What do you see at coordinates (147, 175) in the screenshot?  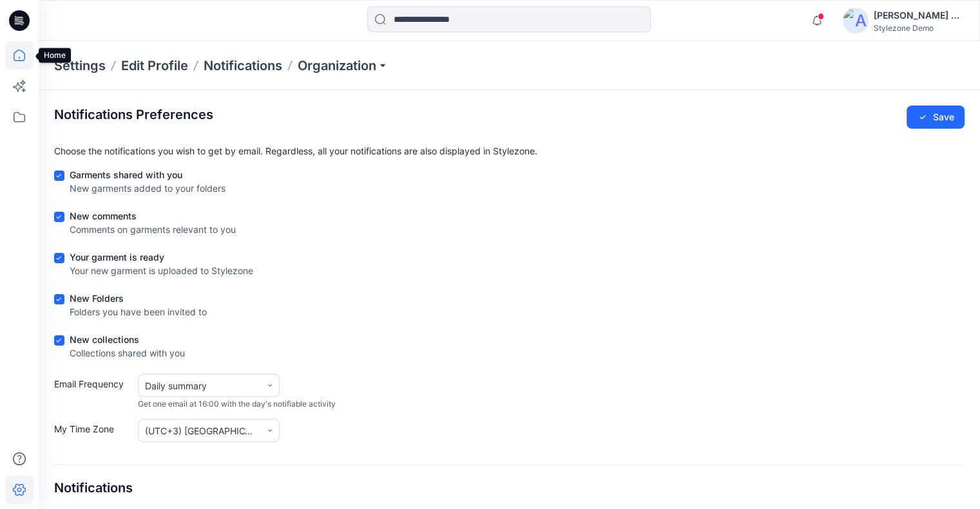 I see `div: Garments shared with you` at bounding box center [147, 175].